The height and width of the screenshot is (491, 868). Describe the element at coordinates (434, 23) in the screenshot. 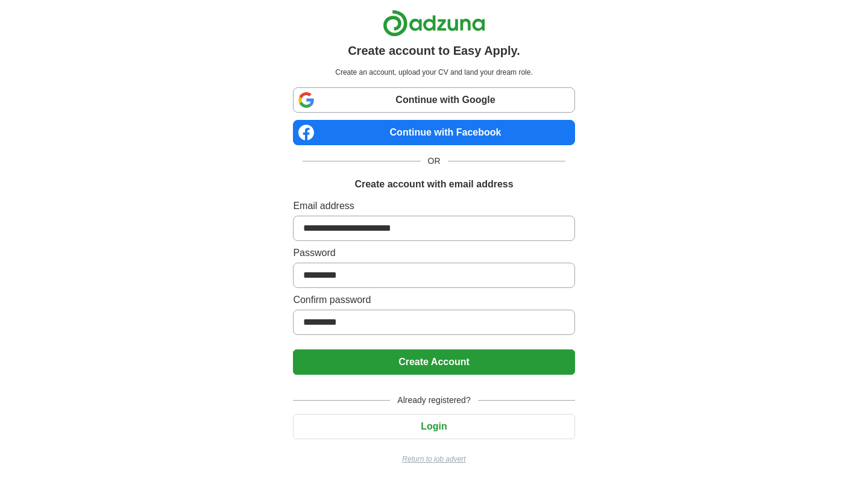

I see `img: Adzuna logo` at that location.